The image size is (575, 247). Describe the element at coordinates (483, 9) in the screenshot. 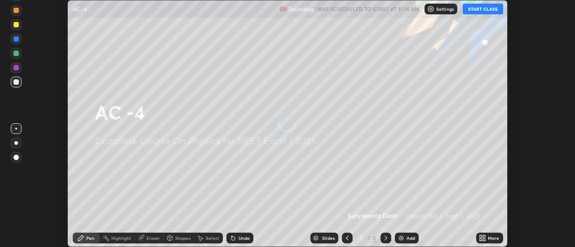

I see `button: START CLASS` at that location.